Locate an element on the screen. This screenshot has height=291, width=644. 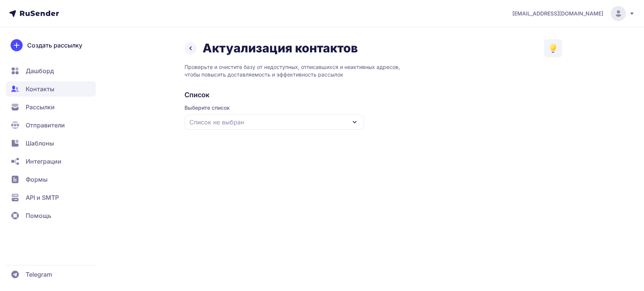
span: Рассылки is located at coordinates (40, 107).